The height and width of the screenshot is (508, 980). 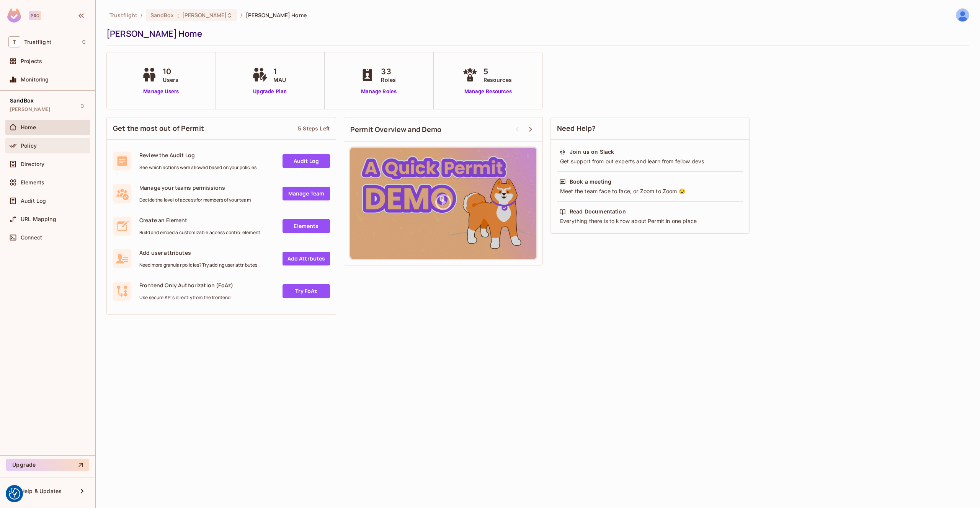 I want to click on span: Elements, so click(x=33, y=183).